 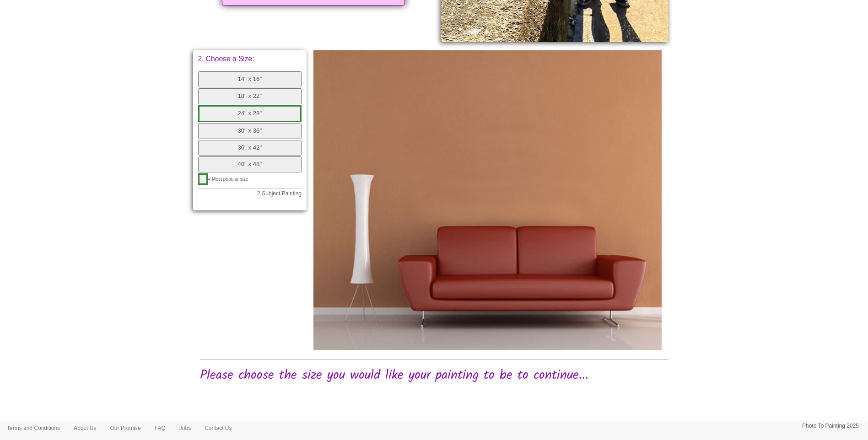 I want to click on p: Photo To Painting 2025, so click(x=831, y=426).